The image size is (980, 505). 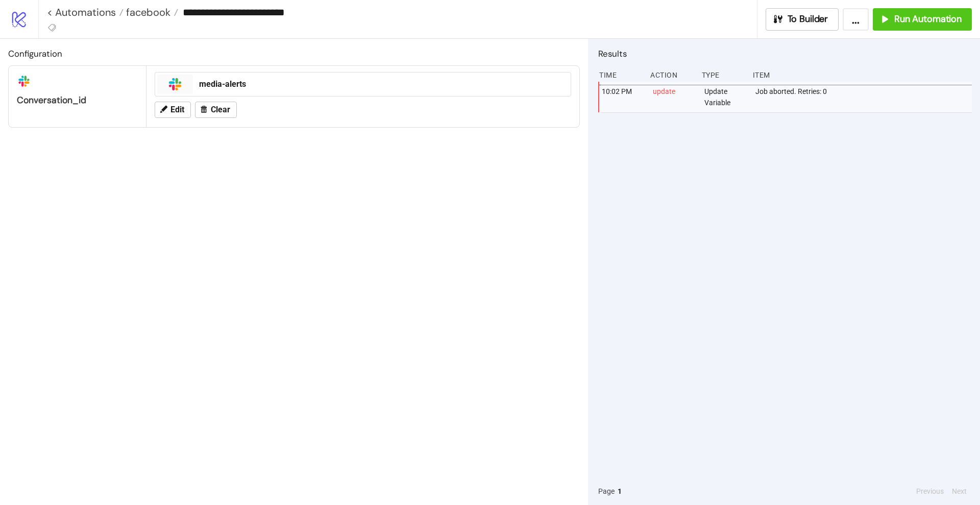 I want to click on h2: Configuration, so click(x=294, y=53).